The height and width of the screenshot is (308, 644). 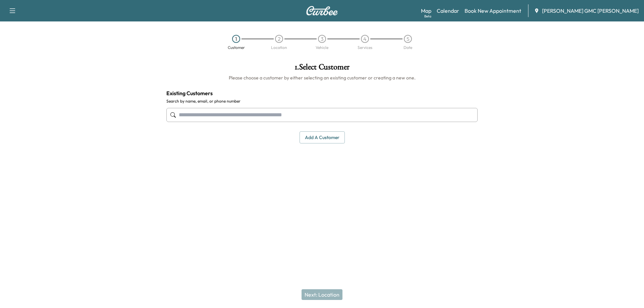 What do you see at coordinates (322, 93) in the screenshot?
I see `h4: Existing Customers` at bounding box center [322, 93].